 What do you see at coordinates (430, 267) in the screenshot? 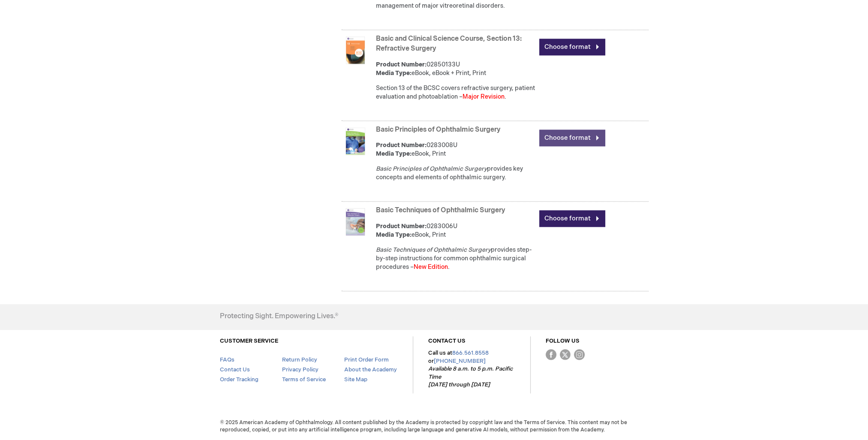
I see `font: New Edition` at bounding box center [430, 267].